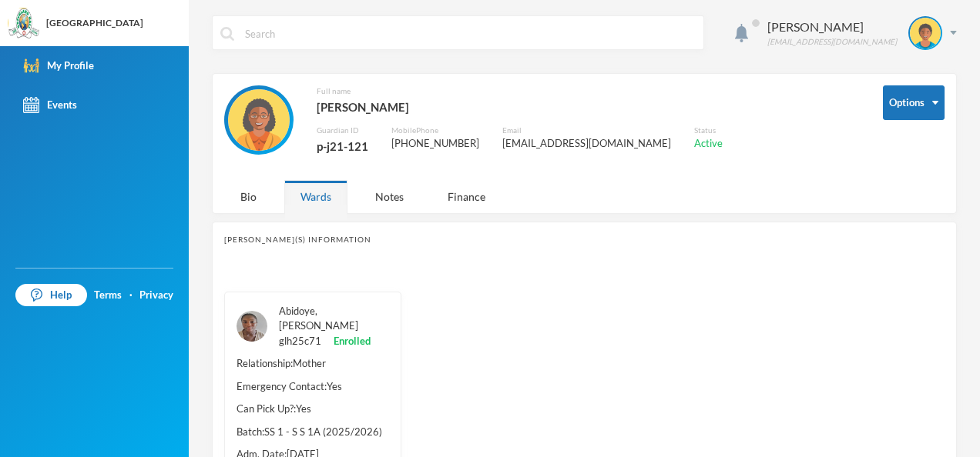  Describe the element at coordinates (342, 146) in the screenshot. I see `div: p-j21-121` at that location.